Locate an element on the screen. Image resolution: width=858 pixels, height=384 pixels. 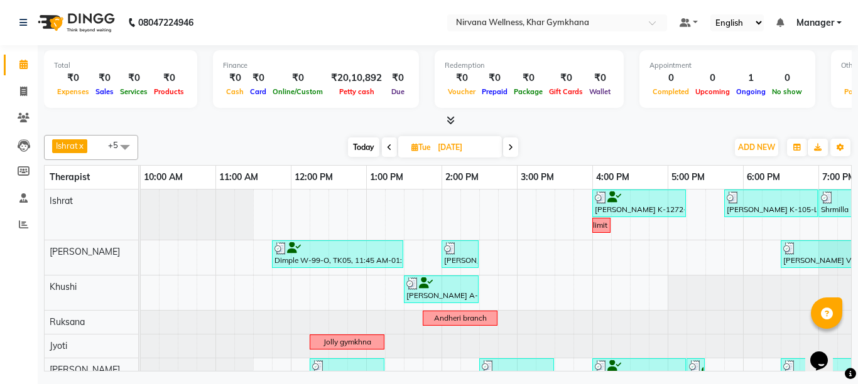
a: 11:00 AM is located at coordinates (239, 177).